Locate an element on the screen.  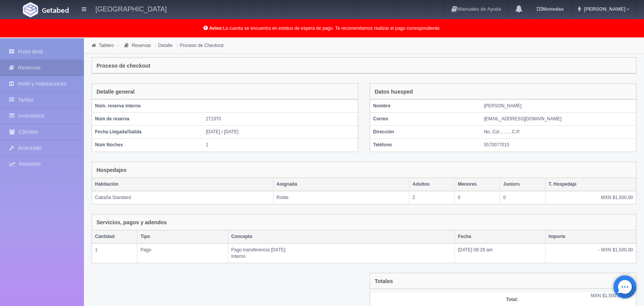
td: Pago is located at coordinates (183, 253).